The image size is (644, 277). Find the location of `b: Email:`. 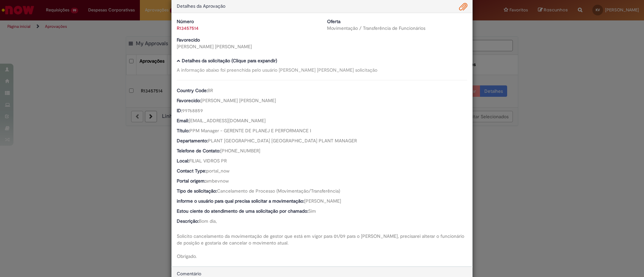

b: Email: is located at coordinates (183, 121).